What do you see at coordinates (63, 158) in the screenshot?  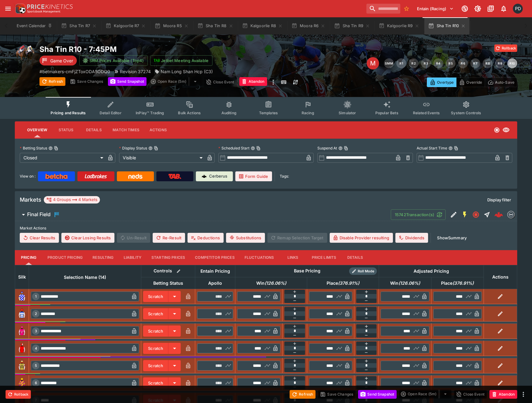 I see `div: Closed` at bounding box center [63, 158].